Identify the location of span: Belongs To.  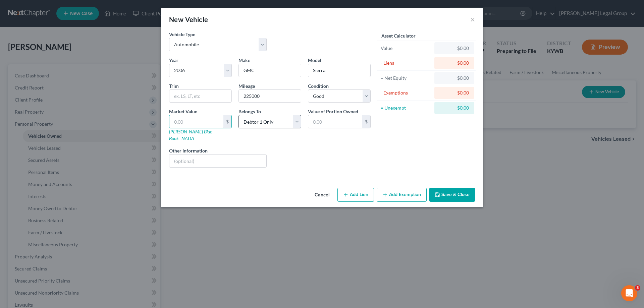
(250, 111).